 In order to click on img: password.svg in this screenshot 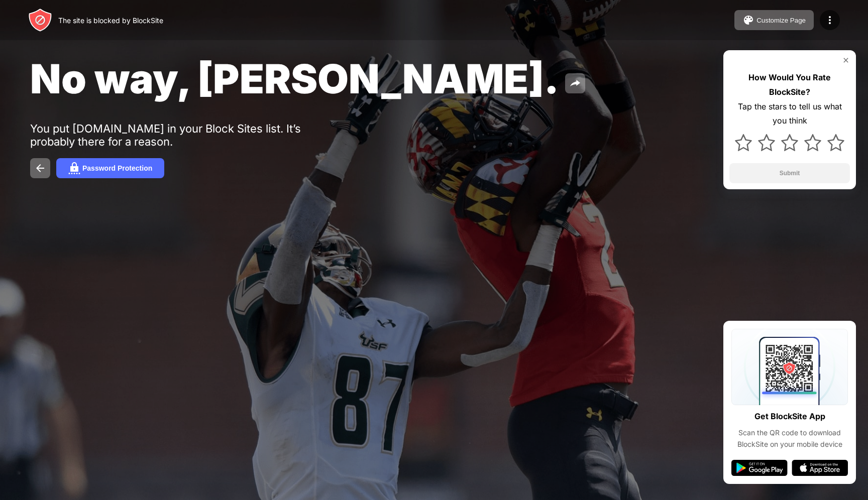, I will do `click(74, 168)`.